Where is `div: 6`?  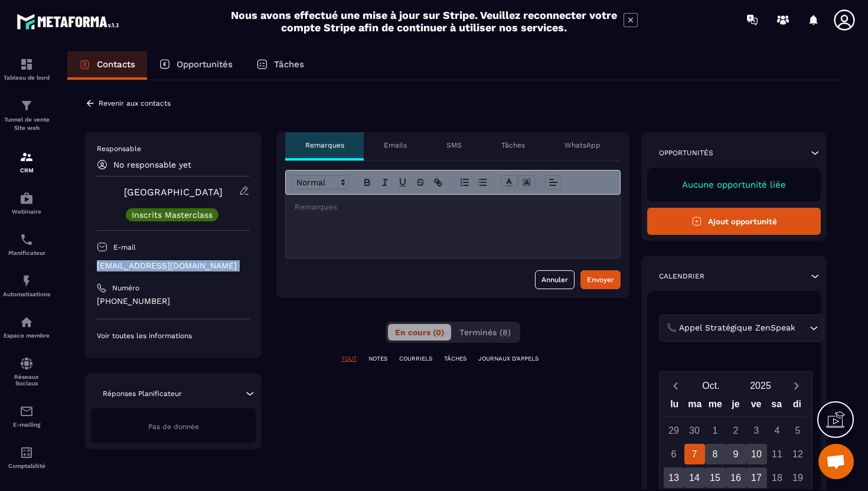 div: 6 is located at coordinates (674, 454).